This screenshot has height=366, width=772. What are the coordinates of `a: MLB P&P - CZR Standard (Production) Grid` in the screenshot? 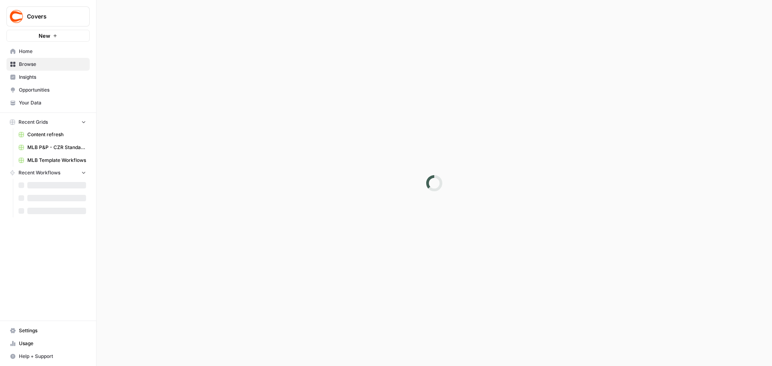 It's located at (52, 148).